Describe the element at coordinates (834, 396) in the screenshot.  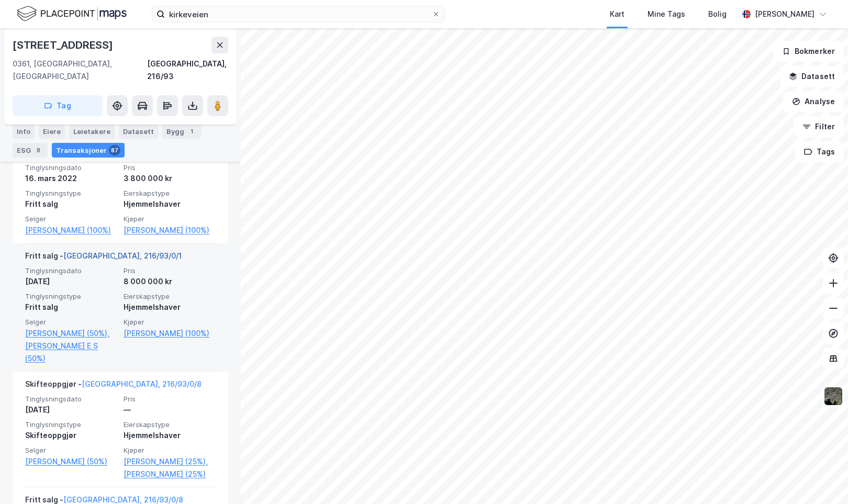
I see `img: 9k=` at that location.